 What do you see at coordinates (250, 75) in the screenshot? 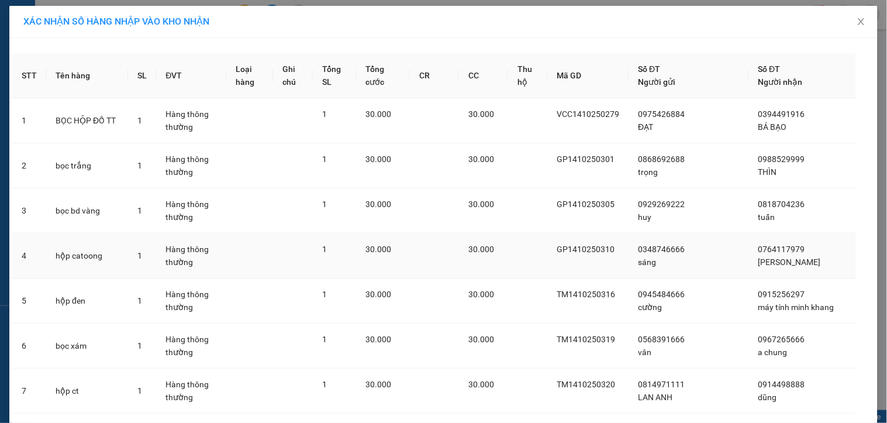
I see `th: Loại hàng` at bounding box center [250, 75].